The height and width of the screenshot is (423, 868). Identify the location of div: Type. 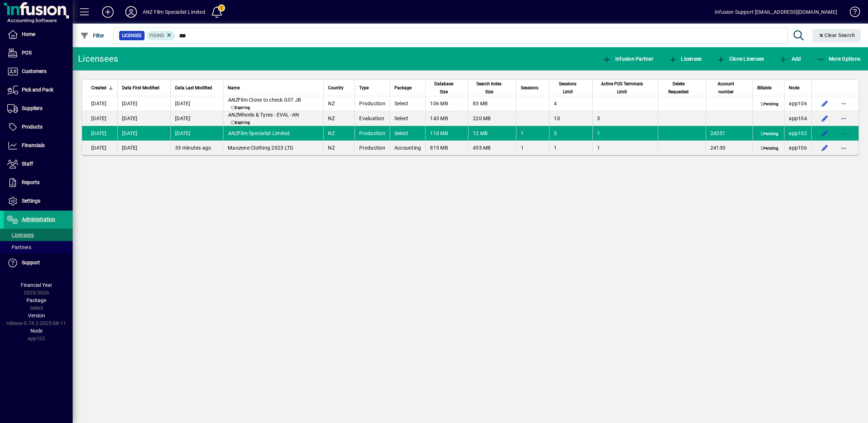
(372, 88).